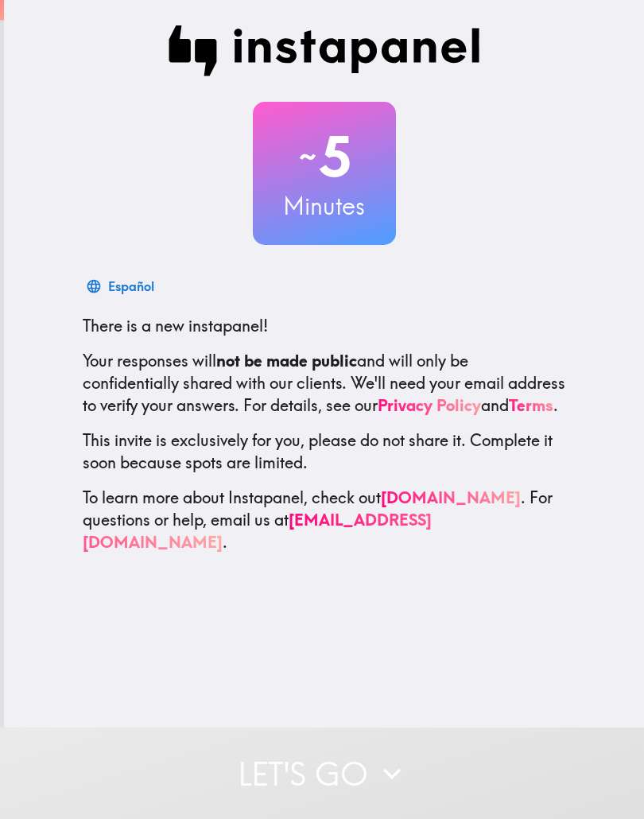 This screenshot has height=819, width=644. What do you see at coordinates (324, 383) in the screenshot?
I see `p: Your responses will and will only be confidentially shared with our clients. We'll need your emai...` at bounding box center [324, 383].